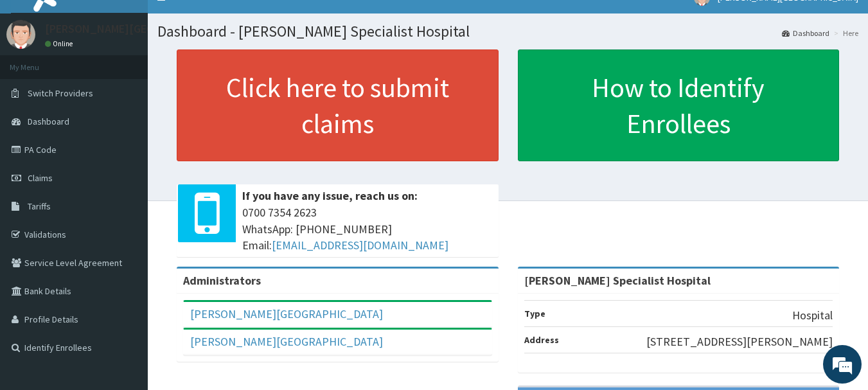 Image resolution: width=868 pixels, height=390 pixels. Describe the element at coordinates (60, 43) in the screenshot. I see `a: Online` at that location.